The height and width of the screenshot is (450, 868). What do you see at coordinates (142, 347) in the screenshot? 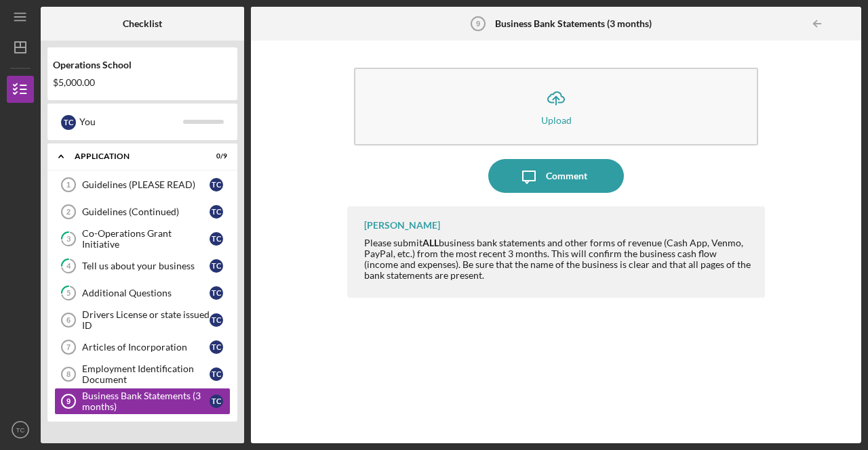
I see `a: 7Articles of IncorporationTC` at bounding box center [142, 347].